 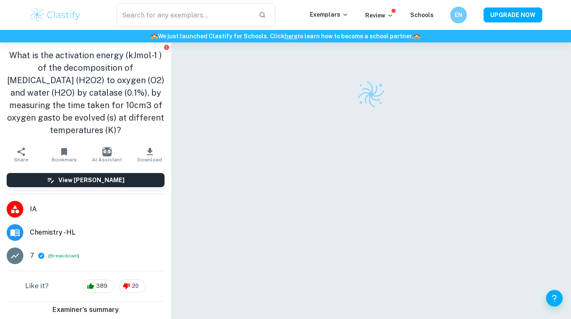 What do you see at coordinates (102, 286) in the screenshot?
I see `span: 389` at bounding box center [102, 286].